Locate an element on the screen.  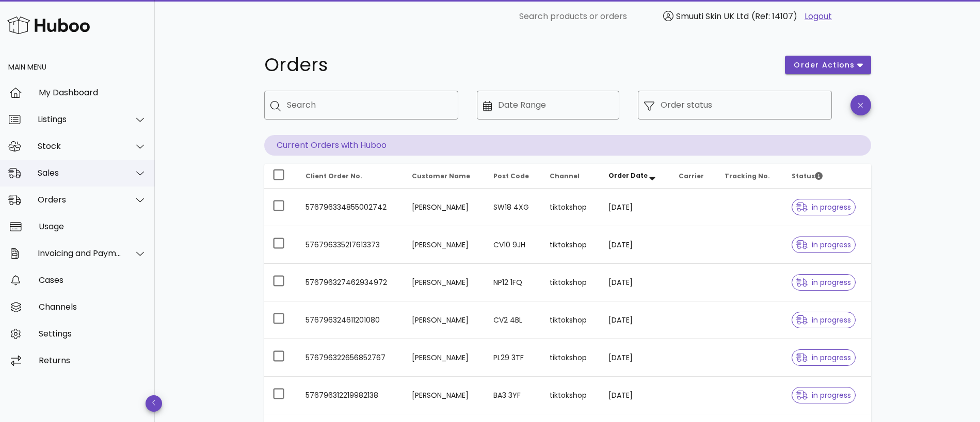
span: Client Order No. is located at coordinates (334, 175).